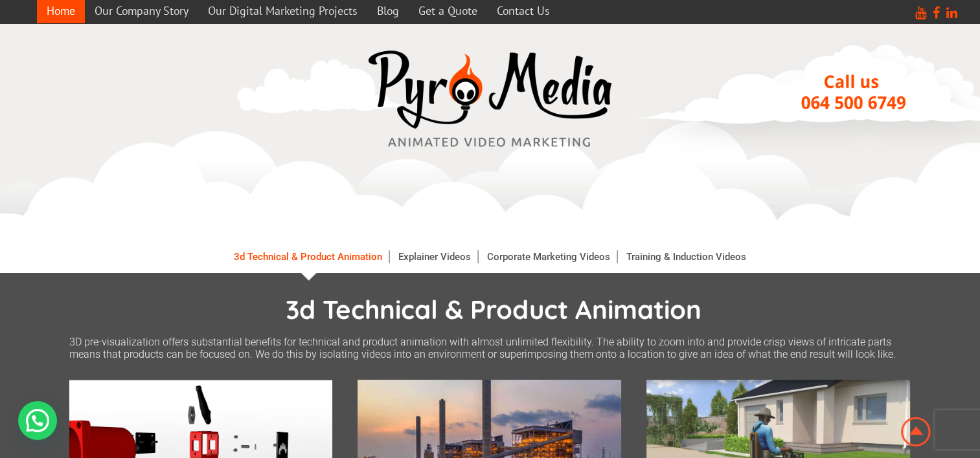  I want to click on a: Training & Induction Videos, so click(686, 257).